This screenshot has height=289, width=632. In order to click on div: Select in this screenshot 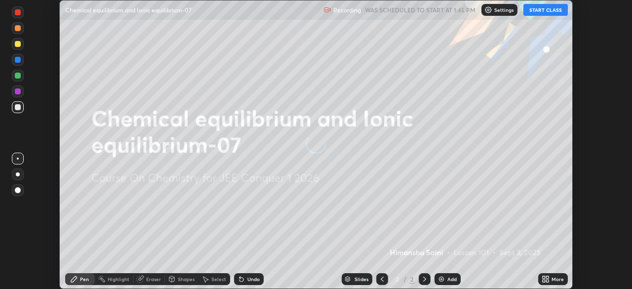, I will do `click(219, 279)`.